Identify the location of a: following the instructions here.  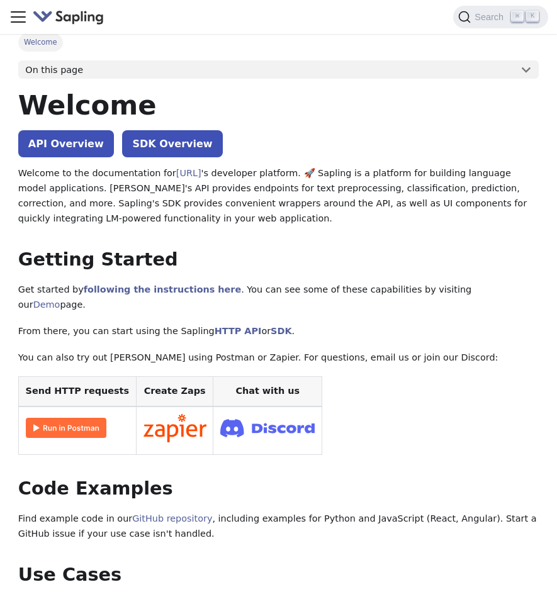
(162, 290).